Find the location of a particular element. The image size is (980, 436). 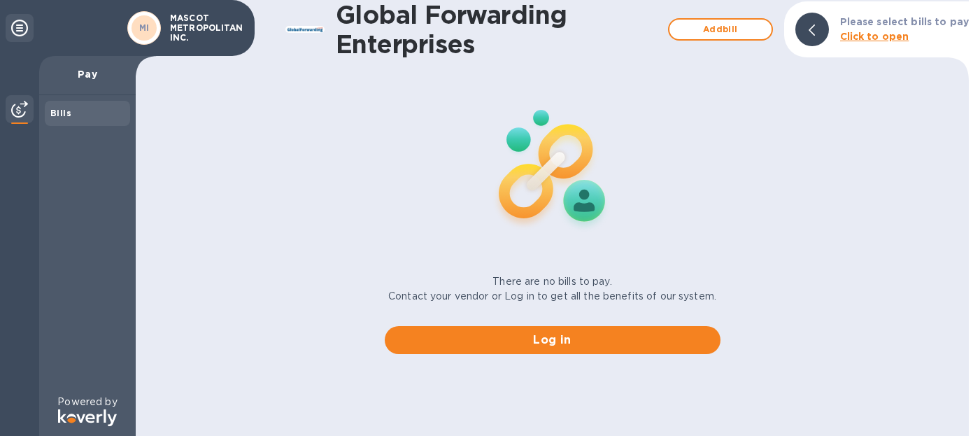

p: MASCOT METROPOLITAN INC. is located at coordinates (205, 28).